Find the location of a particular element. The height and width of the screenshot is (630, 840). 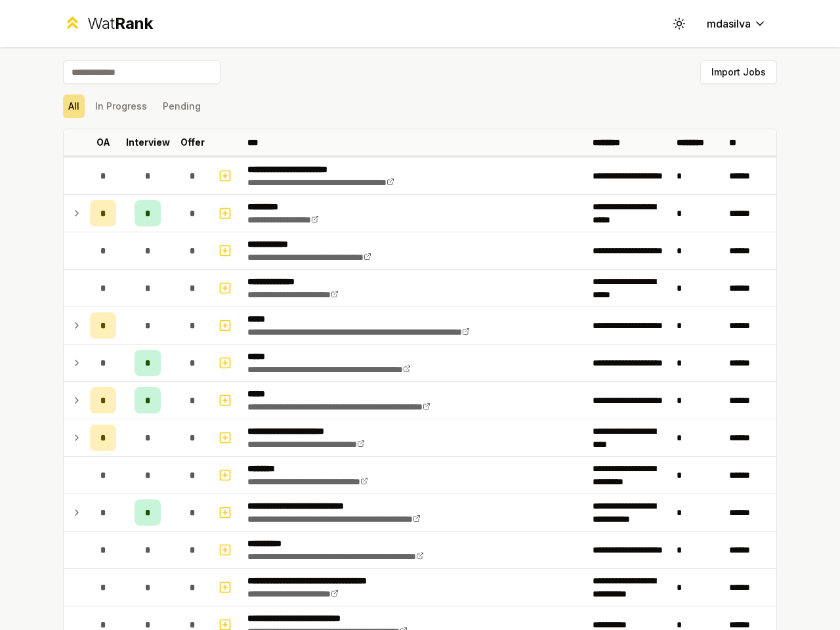

div: Wat is located at coordinates (120, 24).